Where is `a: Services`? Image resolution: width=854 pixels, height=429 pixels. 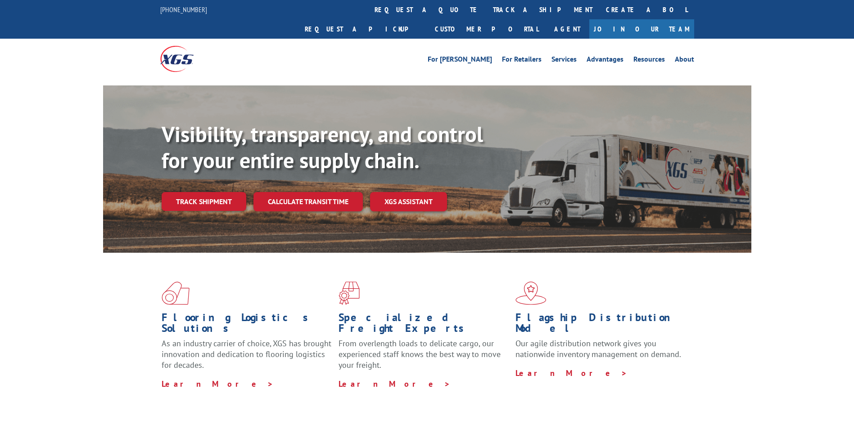 a: Services is located at coordinates (564, 61).